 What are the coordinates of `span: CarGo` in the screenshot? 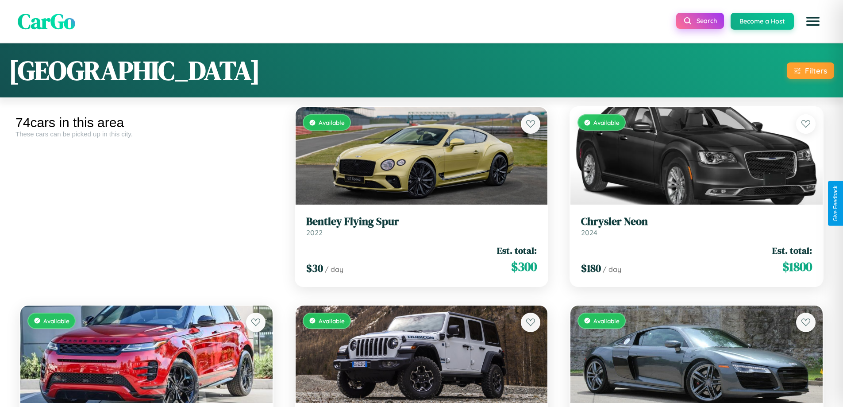 It's located at (46, 21).